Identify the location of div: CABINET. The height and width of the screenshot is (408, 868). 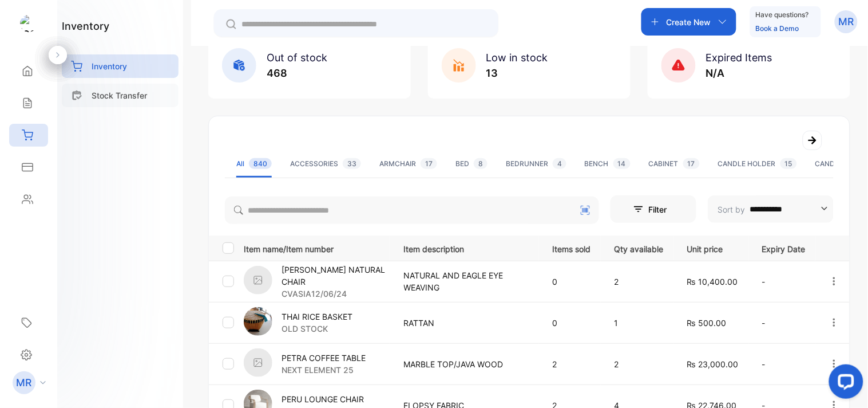
(674, 164).